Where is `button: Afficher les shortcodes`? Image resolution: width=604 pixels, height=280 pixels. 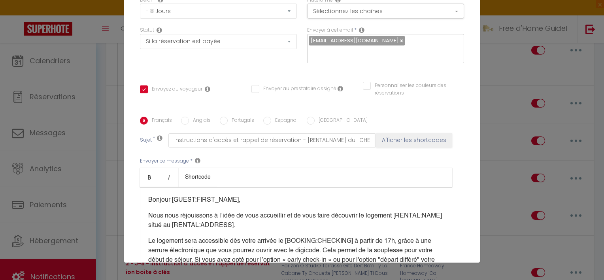 button: Afficher les shortcodes is located at coordinates (414, 140).